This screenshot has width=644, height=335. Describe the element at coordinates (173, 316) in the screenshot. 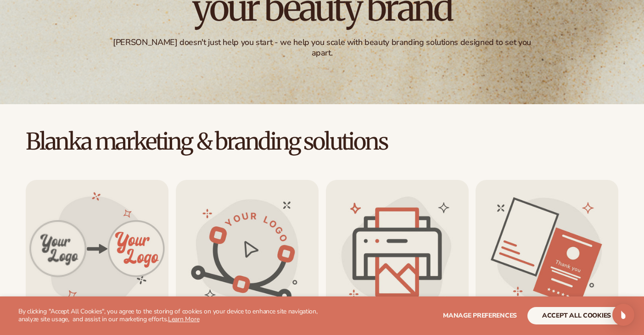

I see `p: By clicking "Accept All Cookies", you agree to the storing of cookies on your device to enhance s...` at that location.